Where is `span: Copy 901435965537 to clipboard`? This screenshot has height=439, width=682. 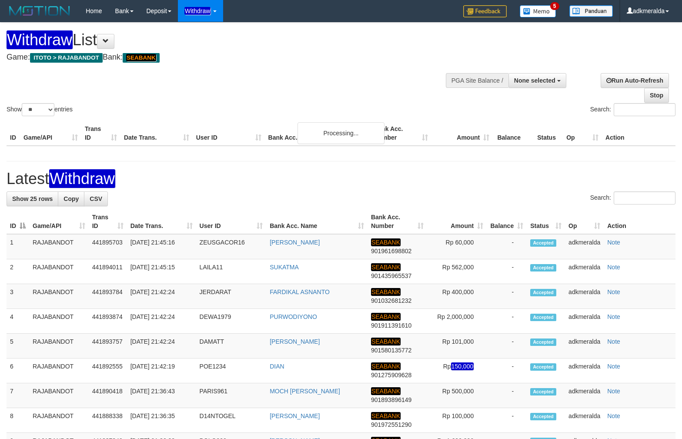 span: Copy 901435965537 to clipboard is located at coordinates (391, 276).